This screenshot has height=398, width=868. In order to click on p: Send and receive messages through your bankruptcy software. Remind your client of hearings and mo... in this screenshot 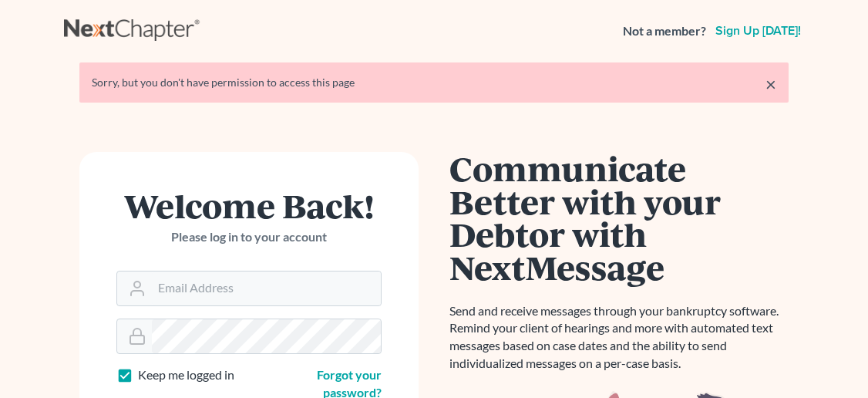, I will do `click(619, 338)`.